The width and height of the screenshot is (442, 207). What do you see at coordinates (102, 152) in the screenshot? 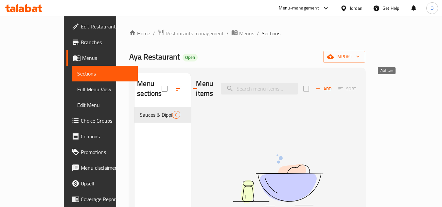
I see `a: Promotions` at bounding box center [102, 152].